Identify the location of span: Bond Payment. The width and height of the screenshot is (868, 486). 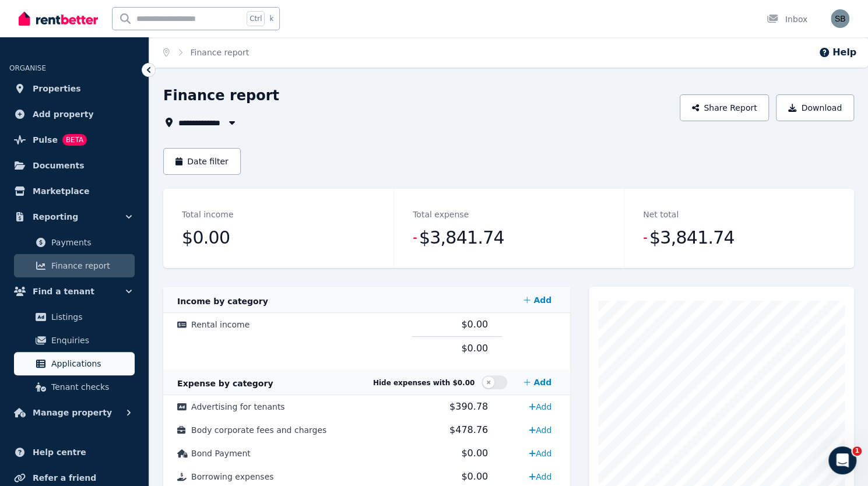
(221, 454).